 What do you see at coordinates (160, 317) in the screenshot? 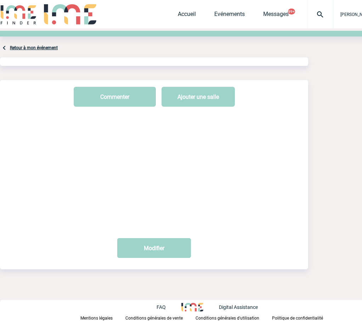
I see `a: Conditions générales de vente` at bounding box center [160, 317].